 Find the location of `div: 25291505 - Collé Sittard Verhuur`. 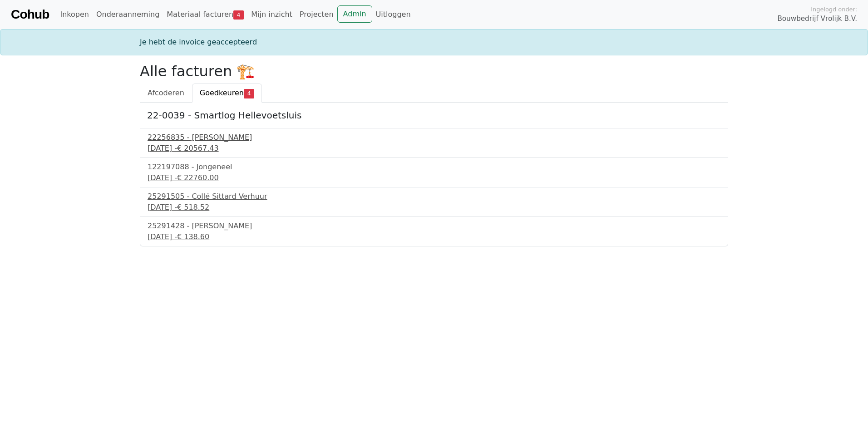

div: 25291505 - Collé Sittard Verhuur is located at coordinates (434, 197).